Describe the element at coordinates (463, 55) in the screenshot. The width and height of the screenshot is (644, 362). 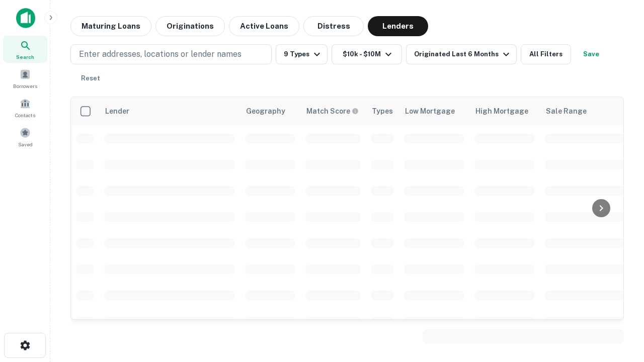
I see `div: Originated Last 6 Months` at that location.